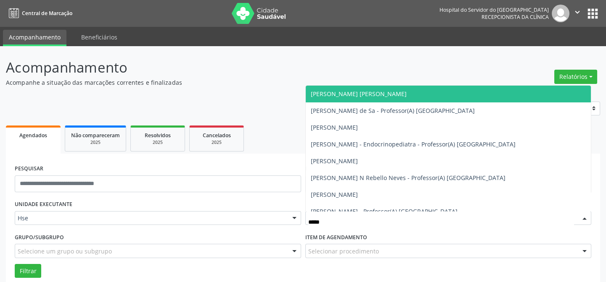 The height and width of the screenshot is (282, 606). Describe the element at coordinates (43, 205) in the screenshot. I see `label: UNIDADE EXECUTANTE` at that location.